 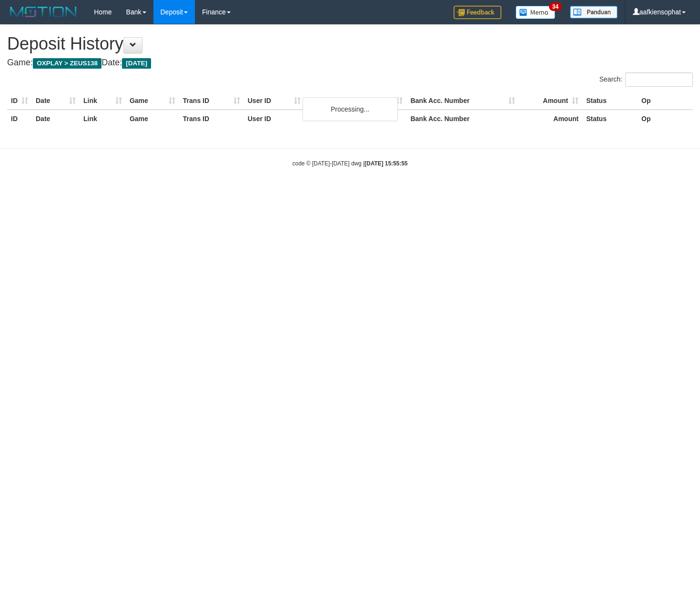 I want to click on h4: Game: Date:, so click(x=350, y=63).